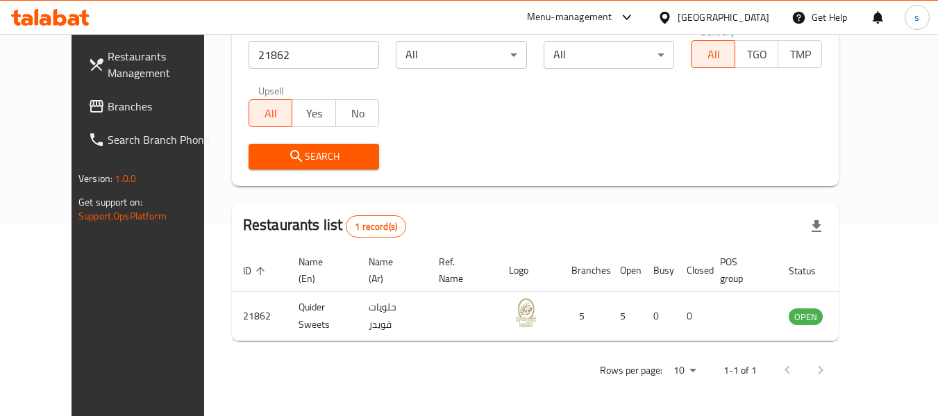 The image size is (938, 416). What do you see at coordinates (740, 370) in the screenshot?
I see `p: 1-1 of 1` at bounding box center [740, 370].